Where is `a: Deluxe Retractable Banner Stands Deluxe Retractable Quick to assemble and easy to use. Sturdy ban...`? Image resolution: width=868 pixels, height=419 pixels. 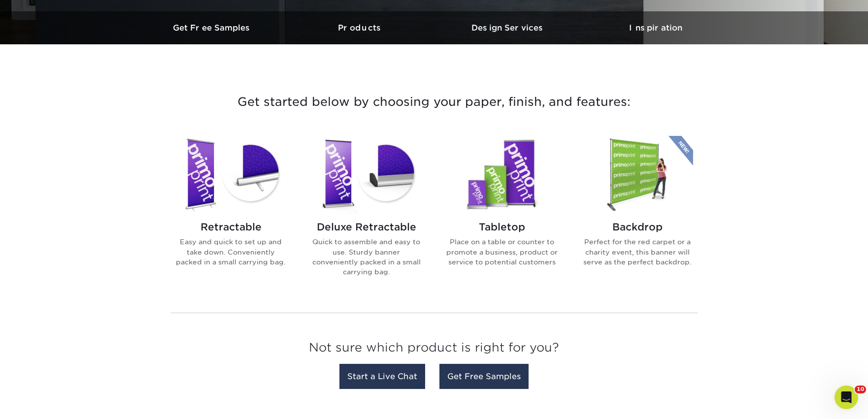 a: Deluxe Retractable Banner Stands Deluxe Retractable Quick to assemble and easy to use. Sturdy ban... is located at coordinates (366, 214).